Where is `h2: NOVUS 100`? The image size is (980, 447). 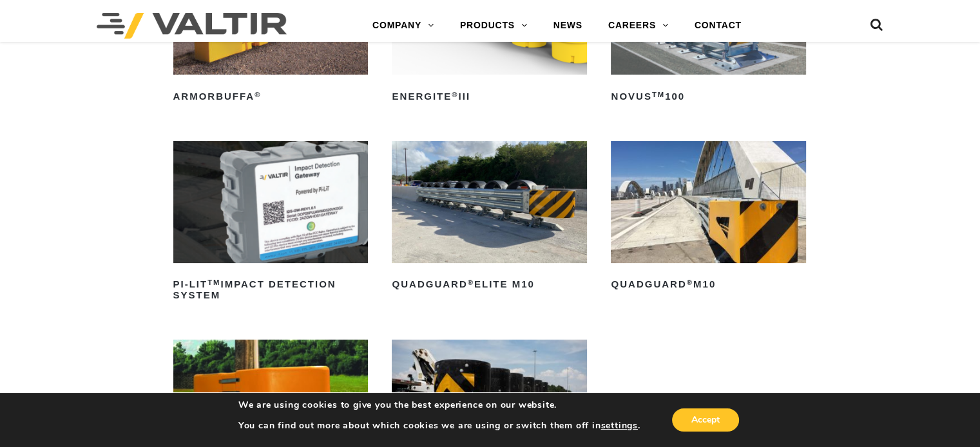
h2: NOVUS 100 is located at coordinates (708, 97).